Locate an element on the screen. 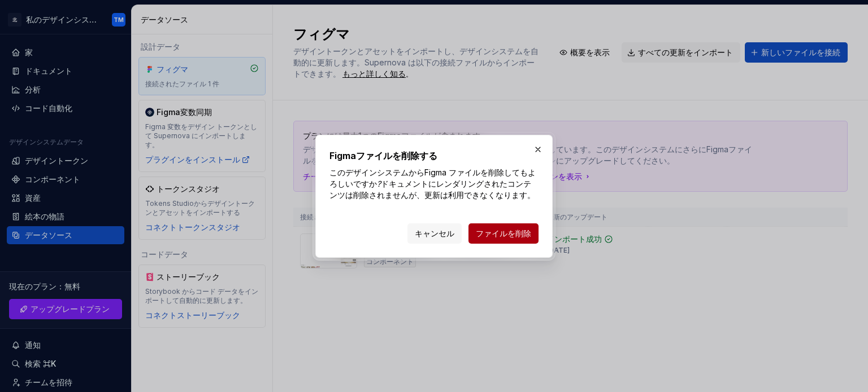  font: Figmaファイルを削除する is located at coordinates (383, 156).